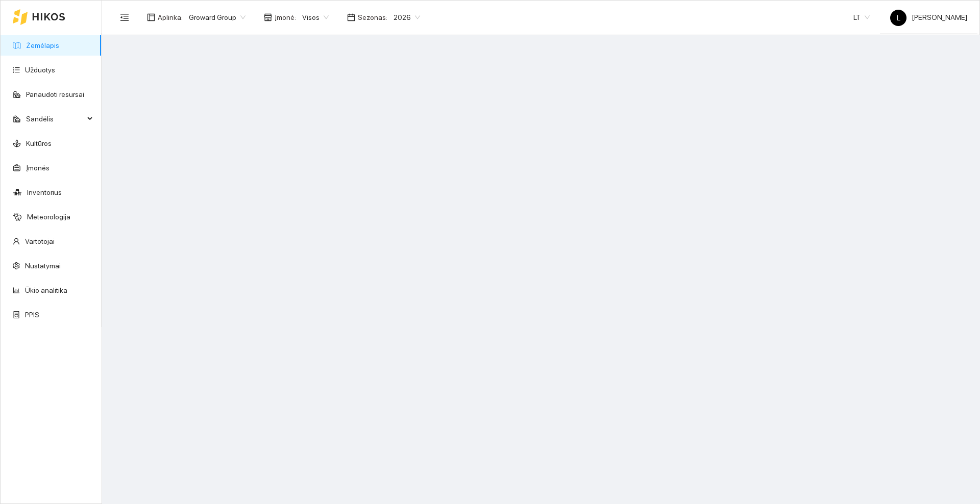 The height and width of the screenshot is (504, 980). I want to click on button: menu-fold, so click(125, 18).